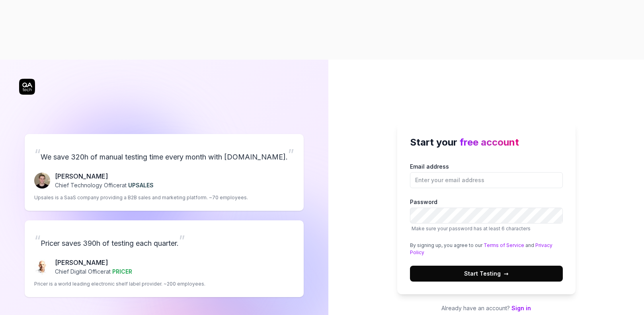 The image size is (644, 315). Describe the element at coordinates (486, 215) in the screenshot. I see `label: Password` at that location.